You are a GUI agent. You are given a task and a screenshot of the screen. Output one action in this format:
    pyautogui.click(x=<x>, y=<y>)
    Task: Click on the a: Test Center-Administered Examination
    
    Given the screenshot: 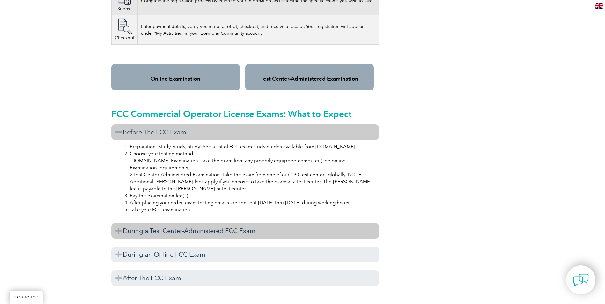 What is the action you would take?
    pyautogui.click(x=309, y=79)
    